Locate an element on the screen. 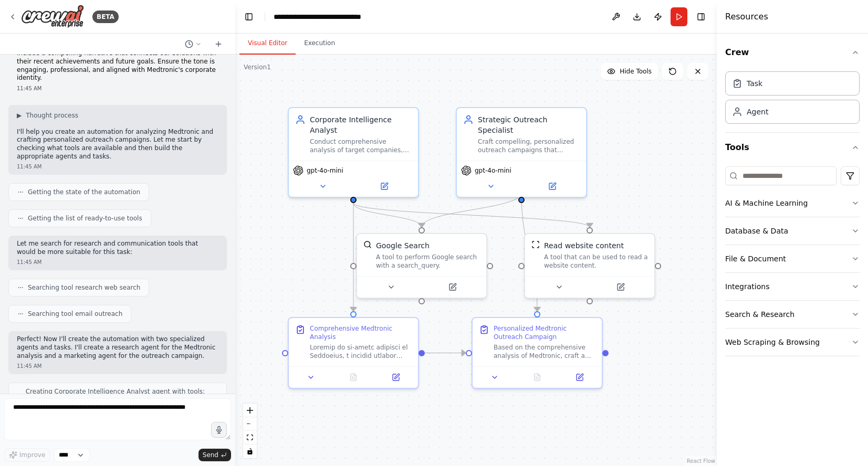  div: Strategic Outreach SpecialistCraft compelling, personalized outreach campaigns that resonate with... is located at coordinates (521, 152).